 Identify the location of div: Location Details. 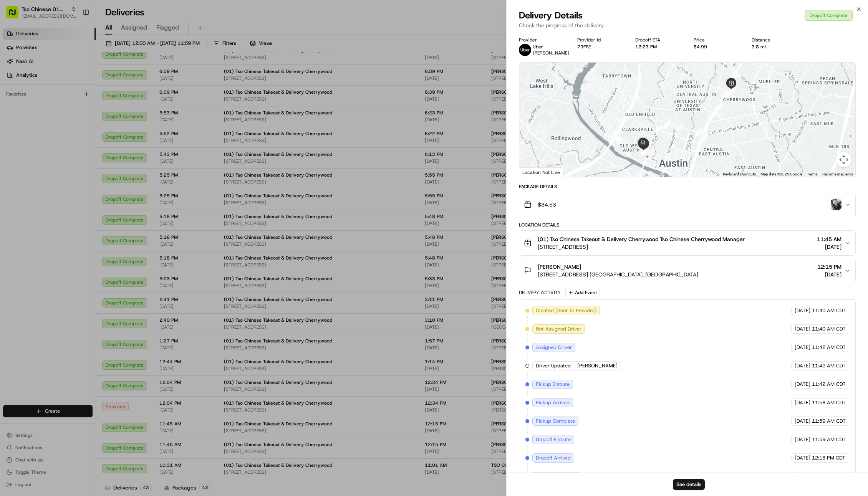
(687, 225).